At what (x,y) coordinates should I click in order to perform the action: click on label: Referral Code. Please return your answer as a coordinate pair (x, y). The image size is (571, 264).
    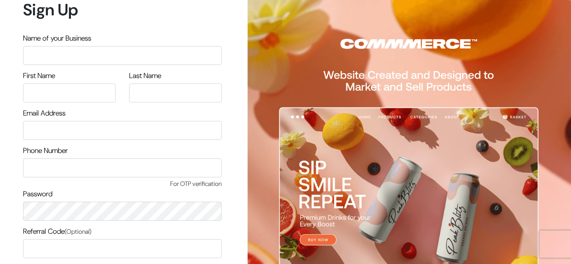
    Looking at the image, I should click on (57, 232).